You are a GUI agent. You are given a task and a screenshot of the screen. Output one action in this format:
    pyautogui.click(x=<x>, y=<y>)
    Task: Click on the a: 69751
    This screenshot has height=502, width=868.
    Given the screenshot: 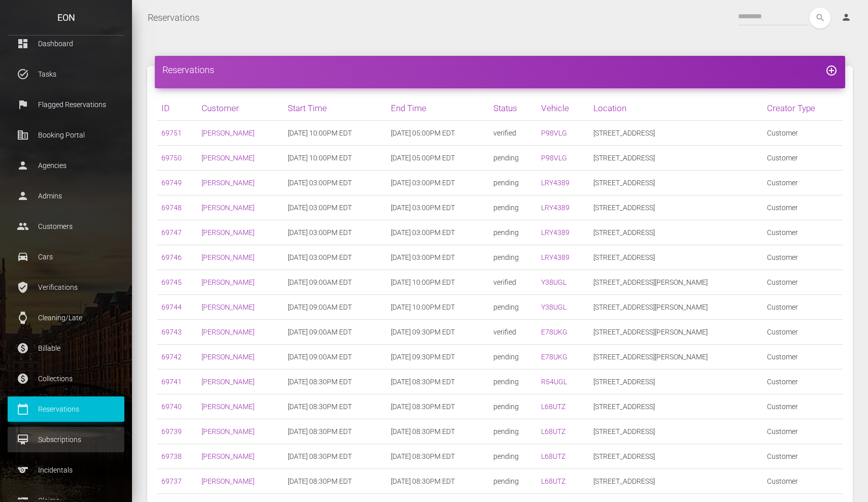 What is the action you would take?
    pyautogui.click(x=171, y=133)
    